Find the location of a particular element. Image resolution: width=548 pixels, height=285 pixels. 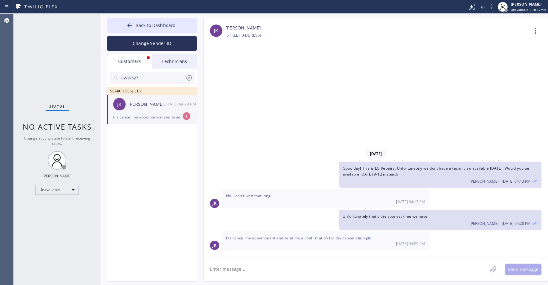

span: Unavailable | 1h 17min is located at coordinates (528, 10).